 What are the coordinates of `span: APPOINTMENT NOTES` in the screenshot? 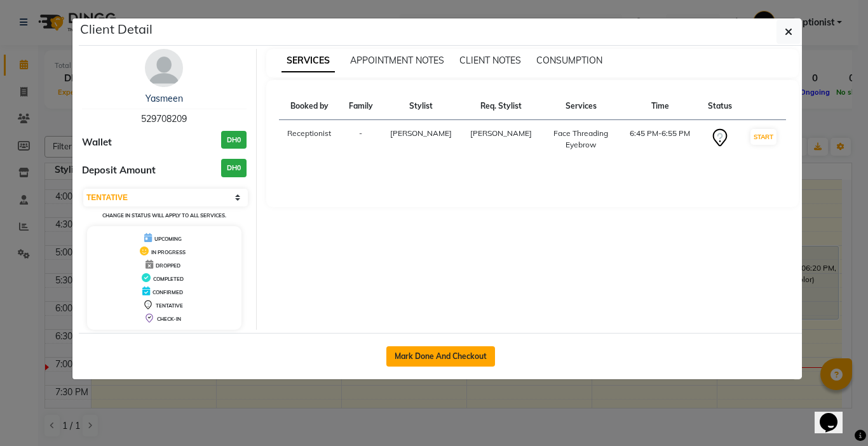 It's located at (397, 60).